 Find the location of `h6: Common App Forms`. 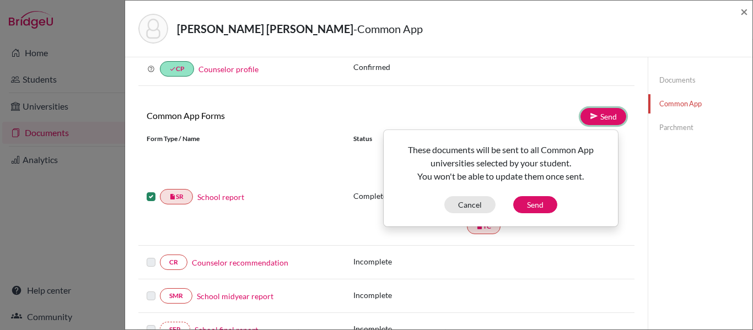

h6: Common App Forms is located at coordinates (262, 115).